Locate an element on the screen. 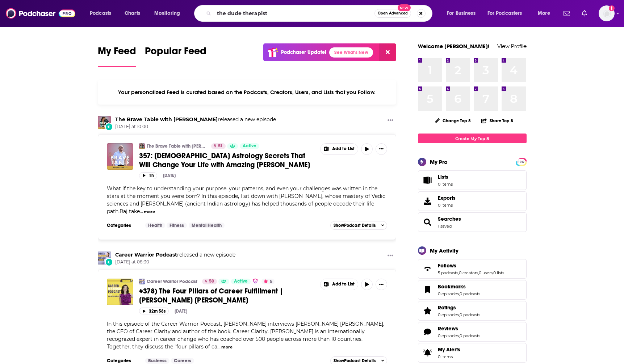  span: 51 is located at coordinates (220, 146).